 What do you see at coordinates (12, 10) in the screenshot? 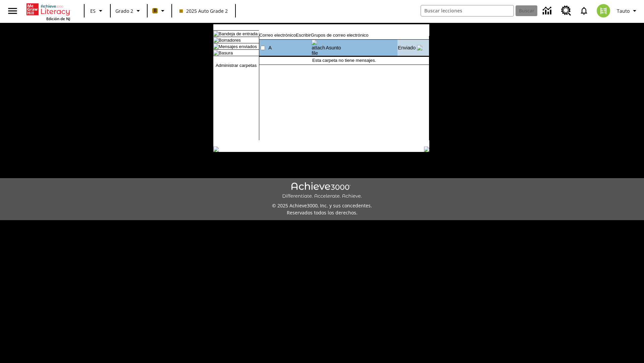
I see `button: Abrir el menú lateral` at bounding box center [12, 10].